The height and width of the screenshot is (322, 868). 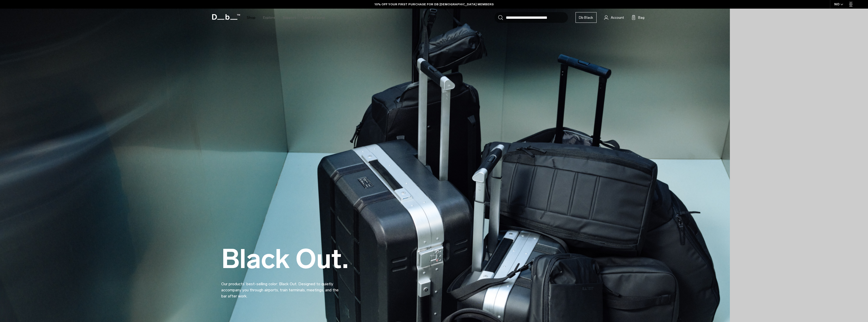 What do you see at coordinates (614, 18) in the screenshot?
I see `a: Account` at bounding box center [614, 18].